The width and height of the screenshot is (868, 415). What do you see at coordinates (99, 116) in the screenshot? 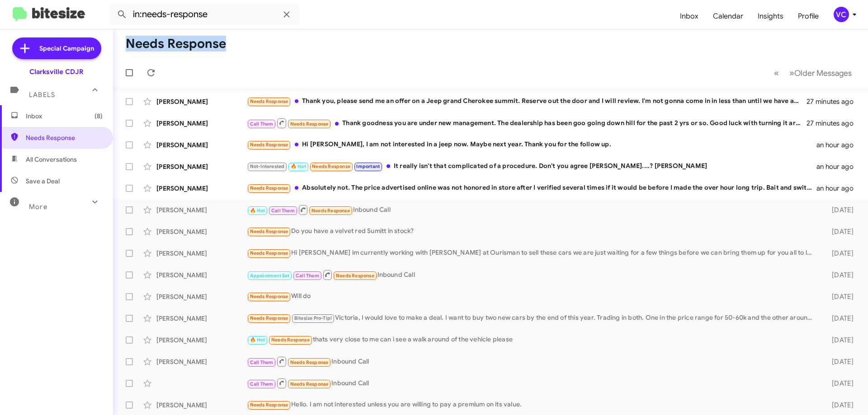
I see `span: (8)` at bounding box center [99, 116].